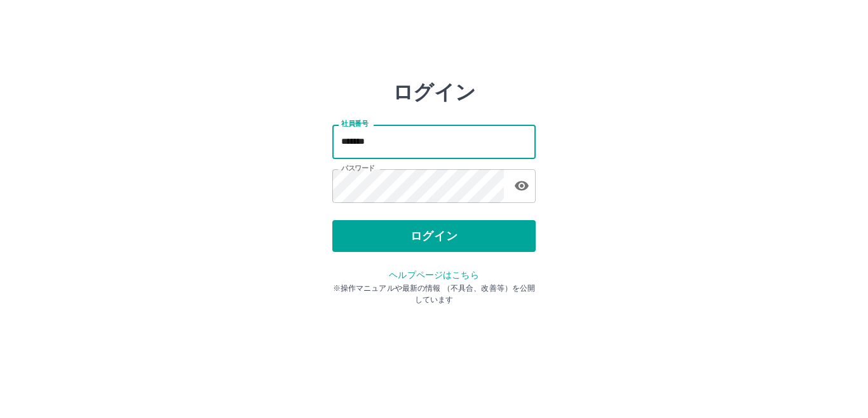 This screenshot has height=418, width=868. Describe the element at coordinates (357, 168) in the screenshot. I see `label: パスワード` at that location.